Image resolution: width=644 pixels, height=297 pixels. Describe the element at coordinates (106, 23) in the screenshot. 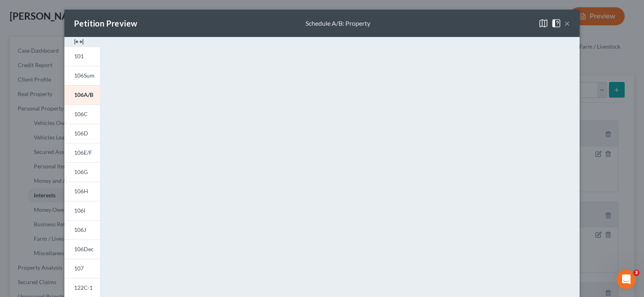

I see `div: Petition Preview` at that location.